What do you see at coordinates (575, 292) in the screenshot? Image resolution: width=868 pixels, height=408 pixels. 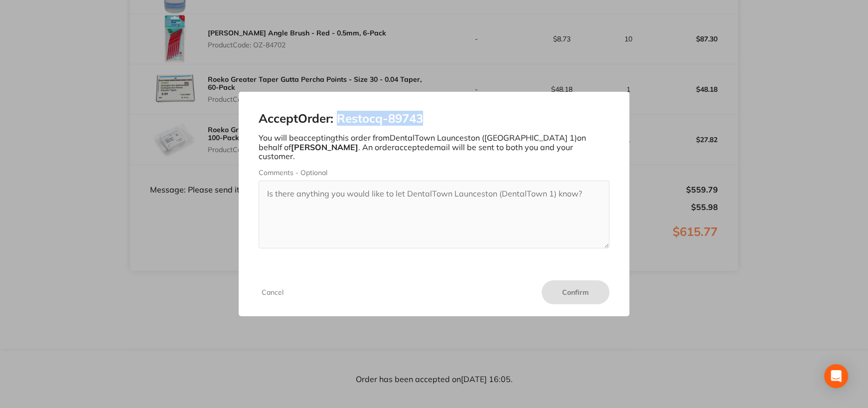 I see `button: Confirm` at bounding box center [575, 292].